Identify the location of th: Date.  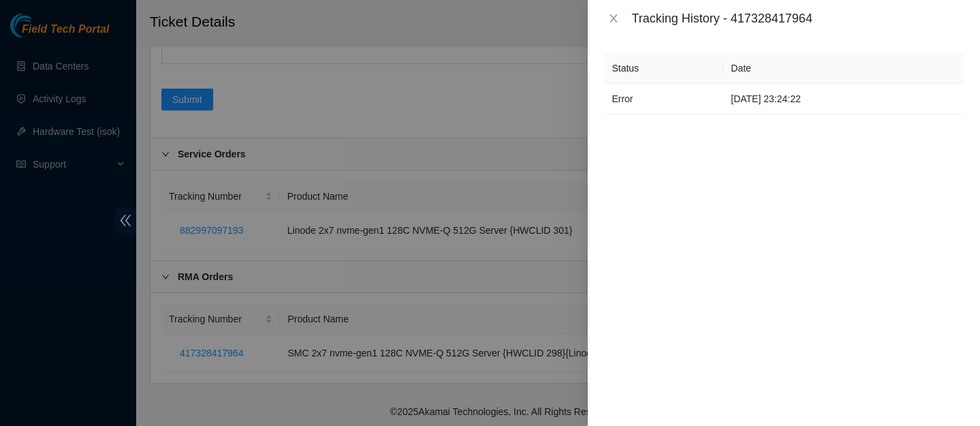
(843, 68).